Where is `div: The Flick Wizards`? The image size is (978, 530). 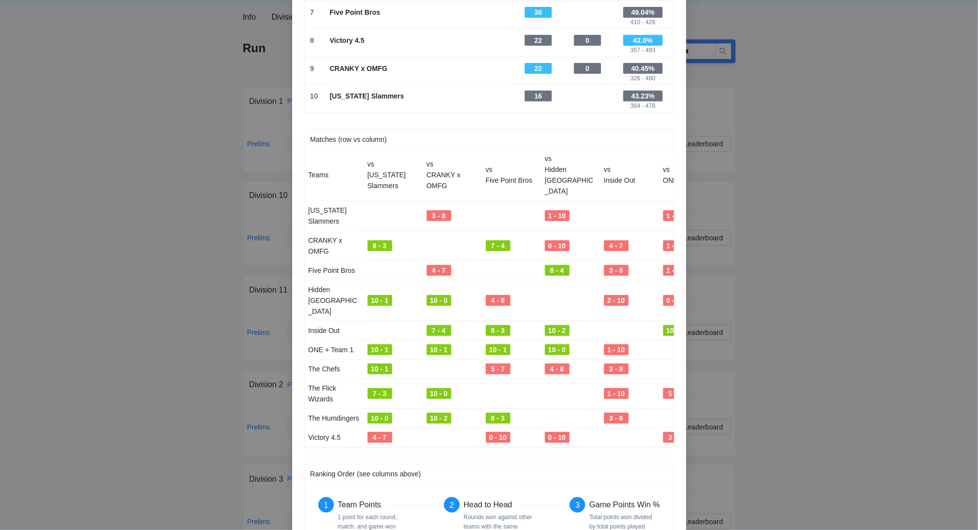 div: The Flick Wizards is located at coordinates (334, 394).